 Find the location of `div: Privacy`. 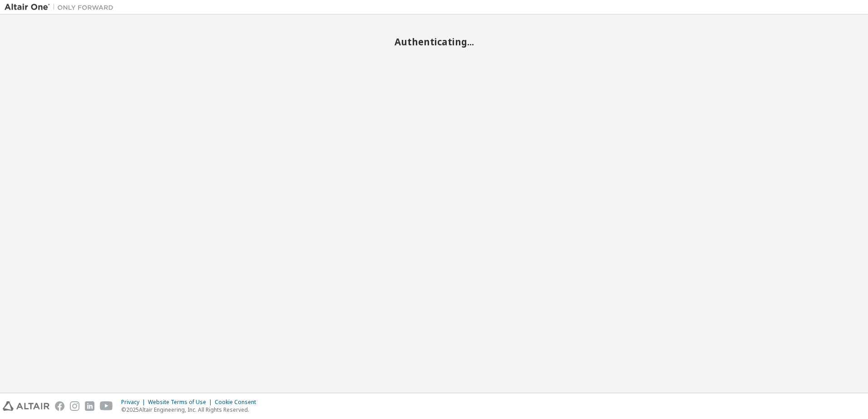

div: Privacy is located at coordinates (134, 403).